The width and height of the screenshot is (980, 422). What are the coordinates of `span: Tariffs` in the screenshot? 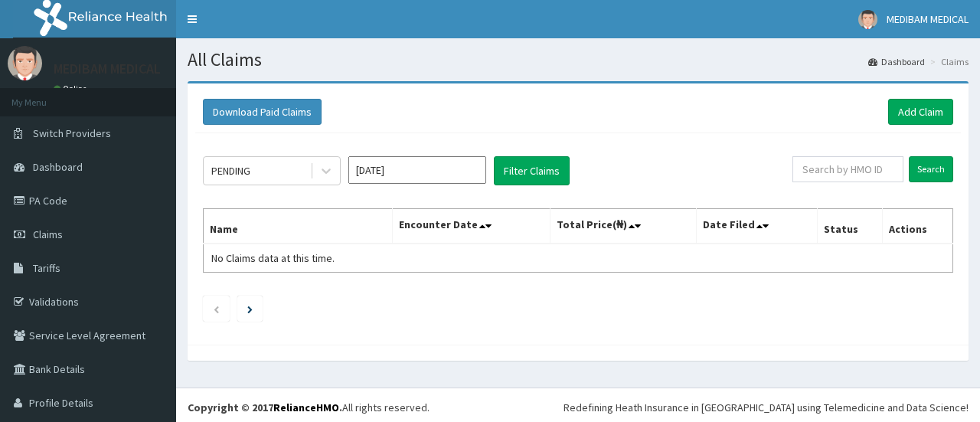 It's located at (47, 268).